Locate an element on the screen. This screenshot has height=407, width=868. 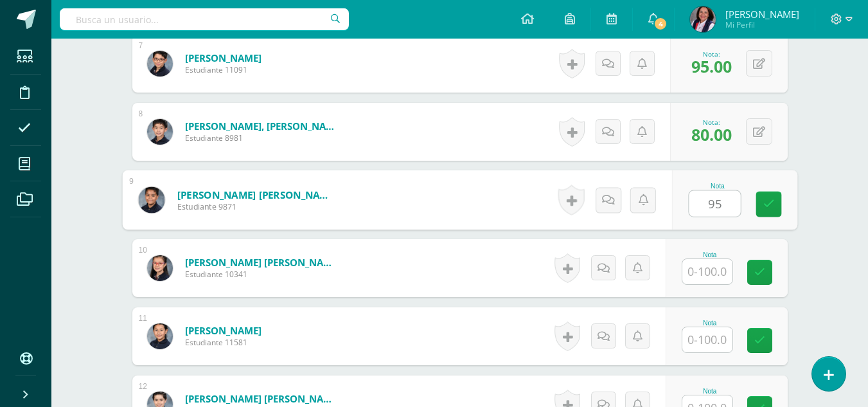
img: e9ca4abf7521f6198f9ce2bc0adc0551.png is located at coordinates (160, 64).